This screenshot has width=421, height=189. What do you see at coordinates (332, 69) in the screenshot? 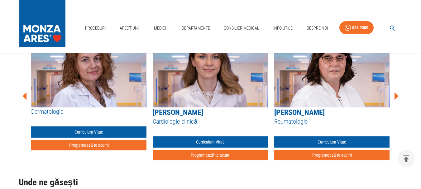
I see `img: Dr. Ioana Felea` at bounding box center [332, 69].